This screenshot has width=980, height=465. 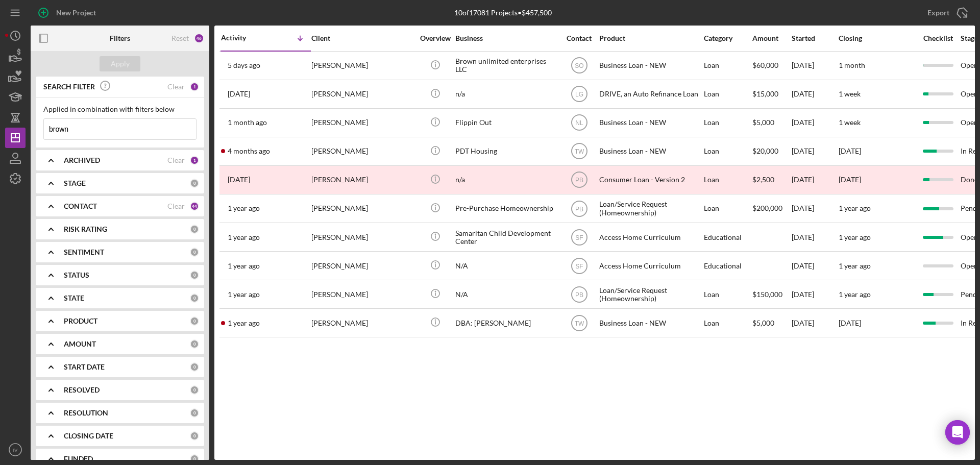 What do you see at coordinates (82, 160) in the screenshot?
I see `b: ARCHIVED` at bounding box center [82, 160].